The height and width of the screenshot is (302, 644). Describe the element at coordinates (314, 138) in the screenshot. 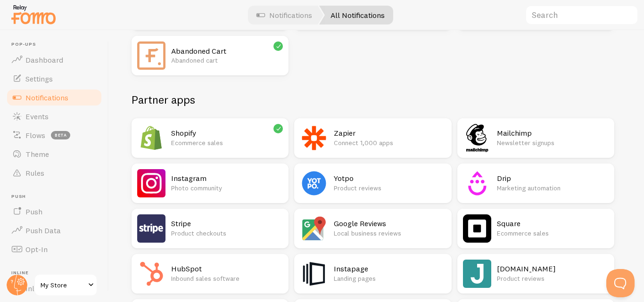

I see `img: Zapier` at that location.